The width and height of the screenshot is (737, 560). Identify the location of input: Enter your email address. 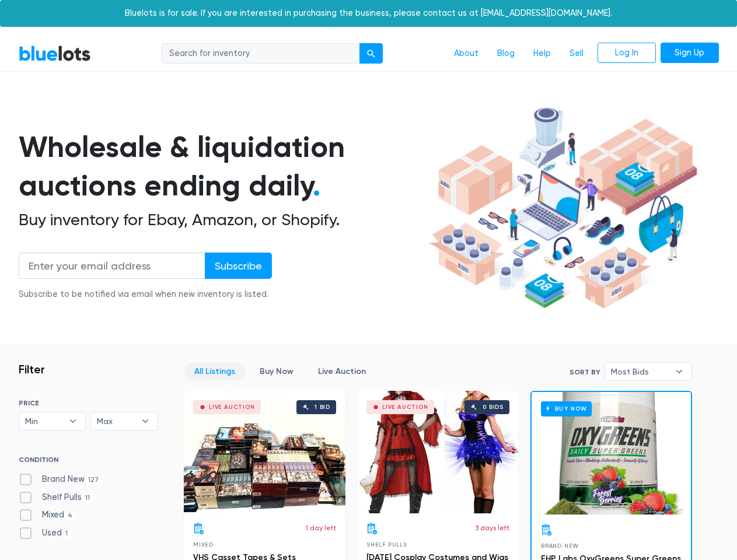
(112, 266).